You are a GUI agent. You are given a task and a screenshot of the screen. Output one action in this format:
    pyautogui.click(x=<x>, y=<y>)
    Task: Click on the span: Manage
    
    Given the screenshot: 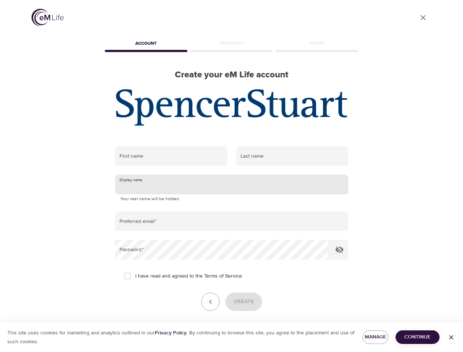 What is the action you would take?
    pyautogui.click(x=376, y=337)
    